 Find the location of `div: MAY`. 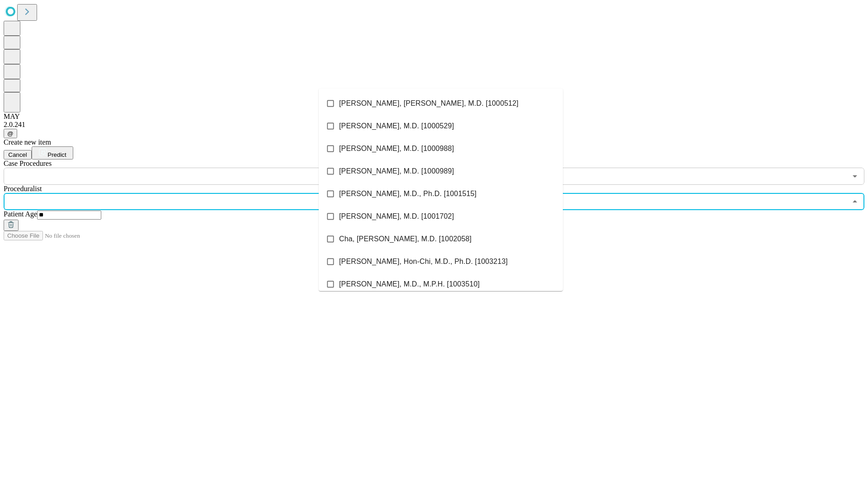

div: MAY is located at coordinates (434, 117).